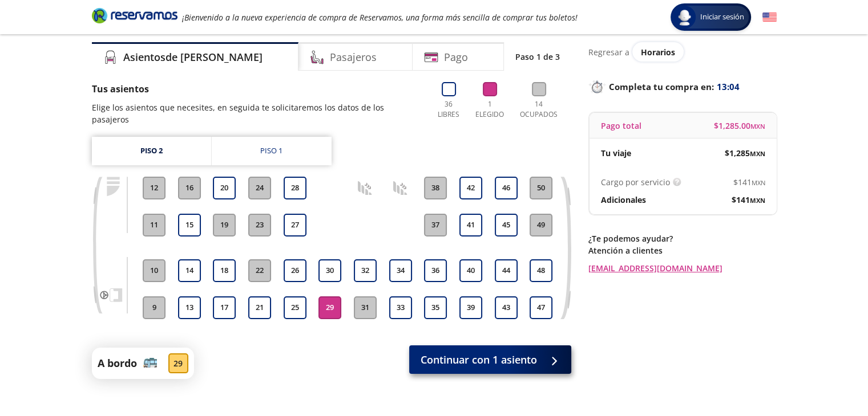 The width and height of the screenshot is (868, 416). What do you see at coordinates (189, 225) in the screenshot?
I see `button: 15` at bounding box center [189, 225].